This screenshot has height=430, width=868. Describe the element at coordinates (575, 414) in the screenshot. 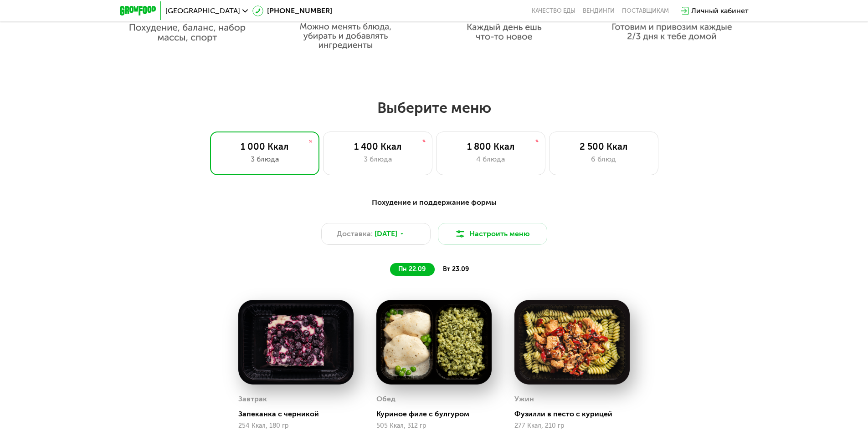

I see `div: Фузилли в песто с курицей` at that location.